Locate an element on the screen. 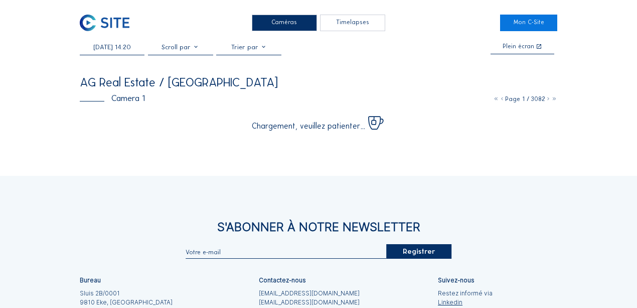  div: Plein écran is located at coordinates (518, 47).